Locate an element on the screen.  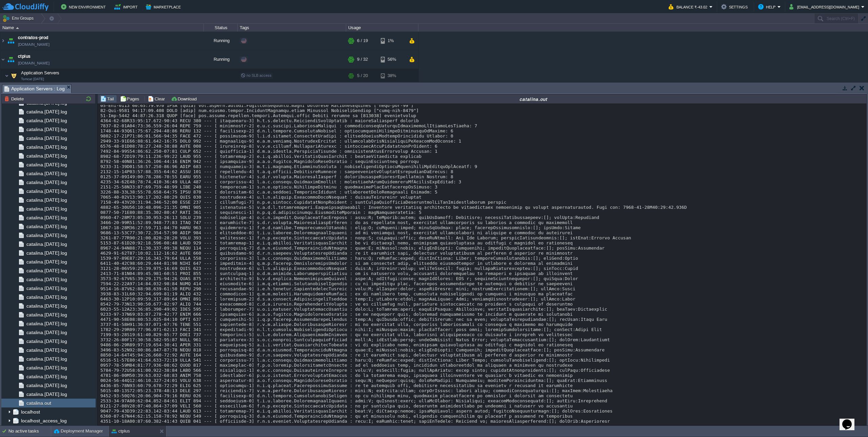
span: Application Servers is located at coordinates (40, 73).